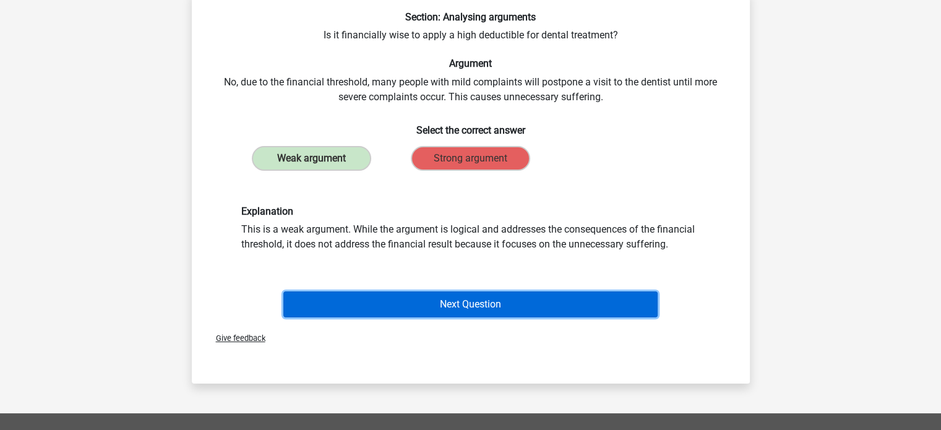 This screenshot has height=430, width=941. Describe the element at coordinates (470, 304) in the screenshot. I see `button: Next Question` at that location.